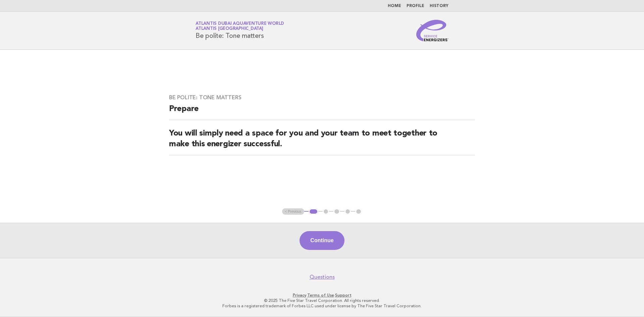  Describe the element at coordinates (322, 277) in the screenshot. I see `a: Questions` at that location.